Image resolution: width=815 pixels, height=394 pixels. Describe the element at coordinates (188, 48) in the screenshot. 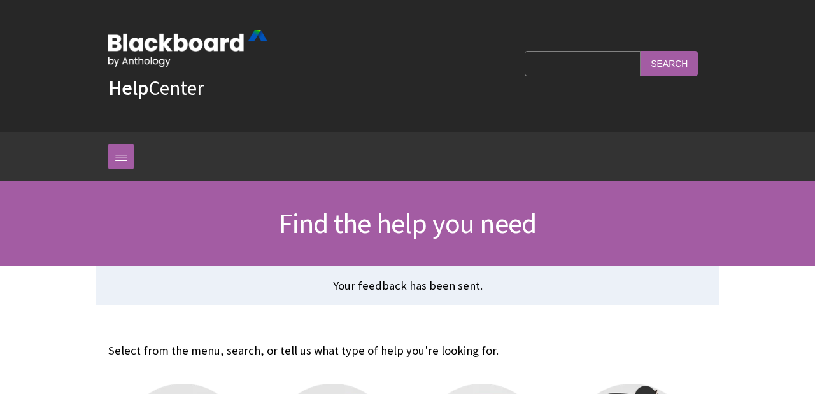

I see `img: Blackboard by Anthology` at that location.